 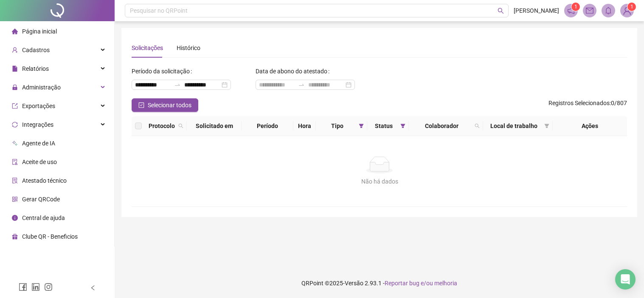 What do you see at coordinates (36, 50) in the screenshot?
I see `span: Cadastros` at bounding box center [36, 50].